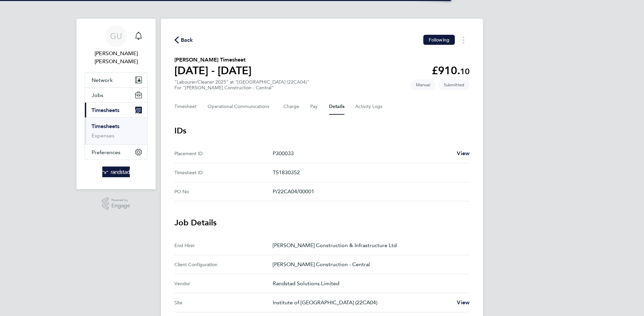 The height and width of the screenshot is (316, 644). I want to click on a: Expenses, so click(103, 135).